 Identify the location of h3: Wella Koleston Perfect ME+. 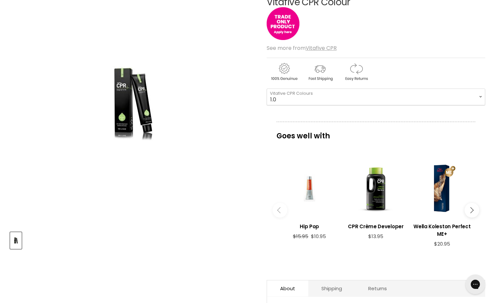
(442, 230).